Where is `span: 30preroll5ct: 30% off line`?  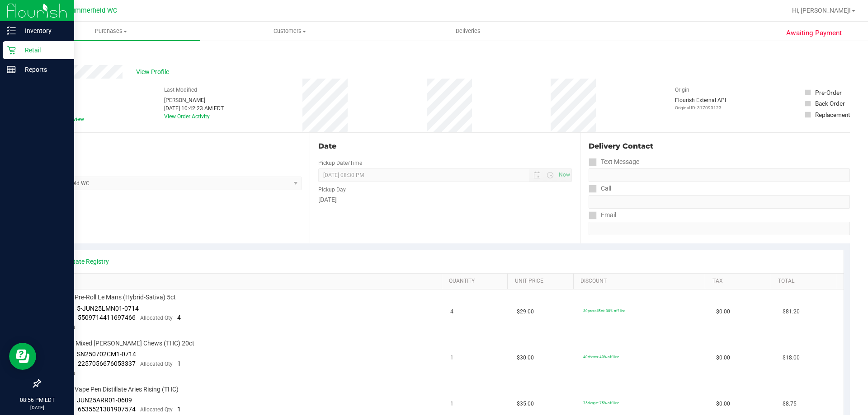
span: 30preroll5ct: 30% off line is located at coordinates (604, 311).